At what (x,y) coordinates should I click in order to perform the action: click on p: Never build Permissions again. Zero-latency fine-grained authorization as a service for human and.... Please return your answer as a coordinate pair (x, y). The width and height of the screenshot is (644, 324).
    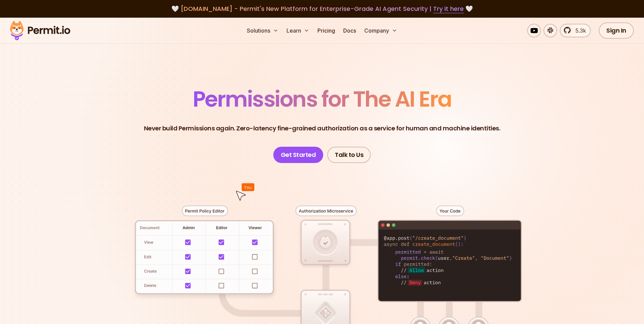
    Looking at the image, I should click on (322, 129).